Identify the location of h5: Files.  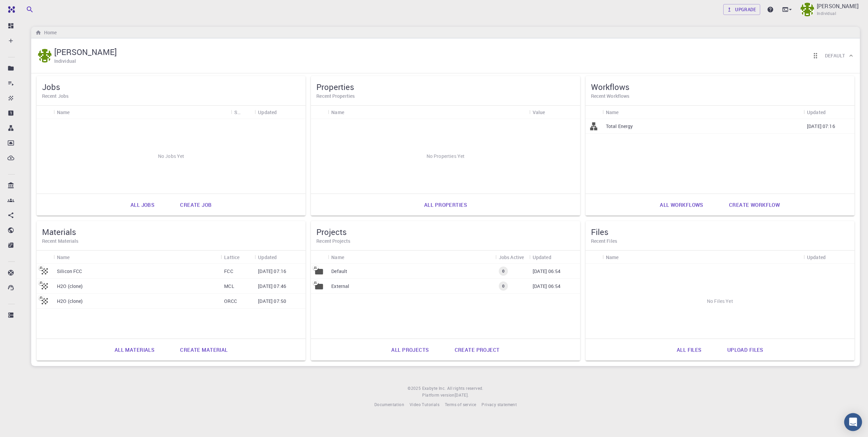
(720, 232).